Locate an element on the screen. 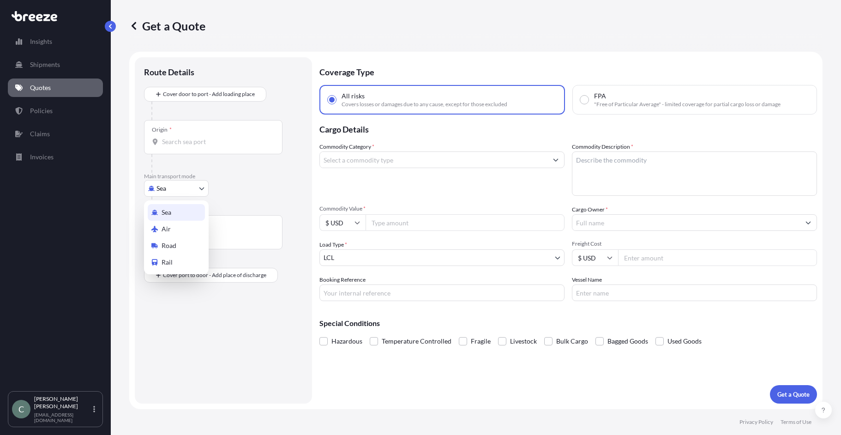 This screenshot has height=435, width=841. p: Cargo Details is located at coordinates (568, 128).